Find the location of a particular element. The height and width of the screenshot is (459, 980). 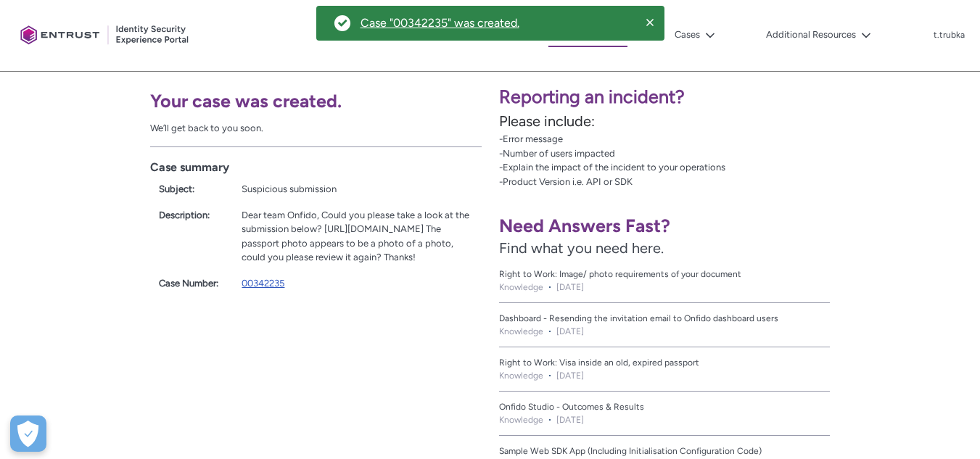

div: Subject: is located at coordinates (192, 190).